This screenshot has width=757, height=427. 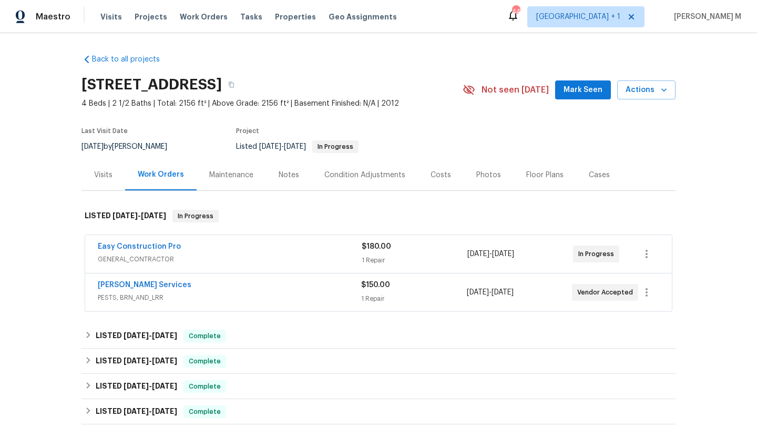 I want to click on div: Floor Plans, so click(x=545, y=175).